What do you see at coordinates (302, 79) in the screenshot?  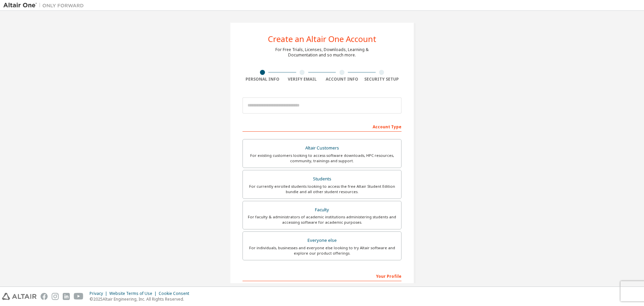 I see `div: Verify Email` at bounding box center [302, 79].